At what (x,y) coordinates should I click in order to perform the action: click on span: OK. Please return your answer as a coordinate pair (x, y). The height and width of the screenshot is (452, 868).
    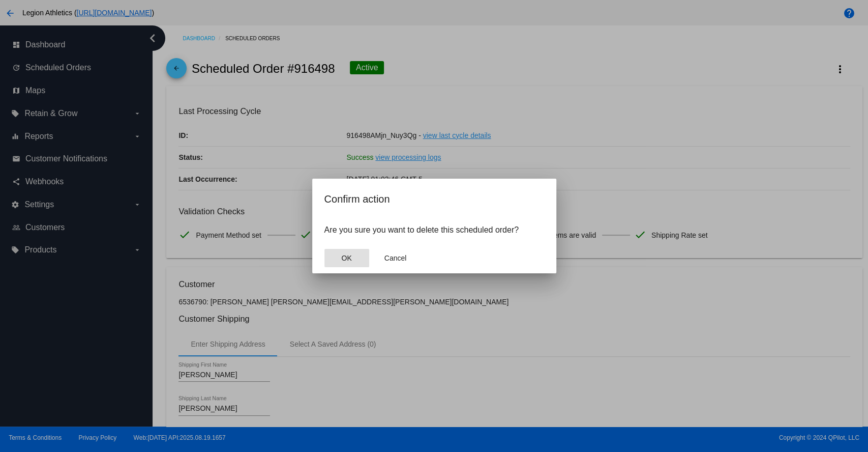
    Looking at the image, I should click on (346, 258).